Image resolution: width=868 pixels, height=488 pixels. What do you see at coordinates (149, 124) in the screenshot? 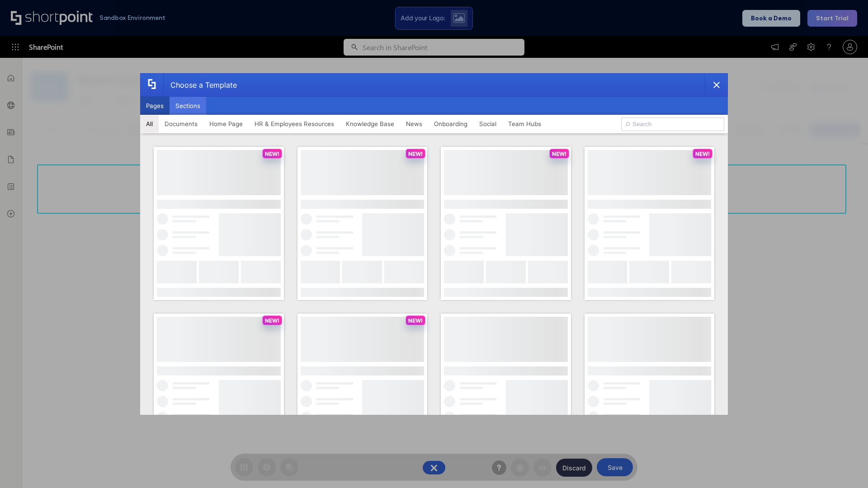
I see `button: All` at bounding box center [149, 124].